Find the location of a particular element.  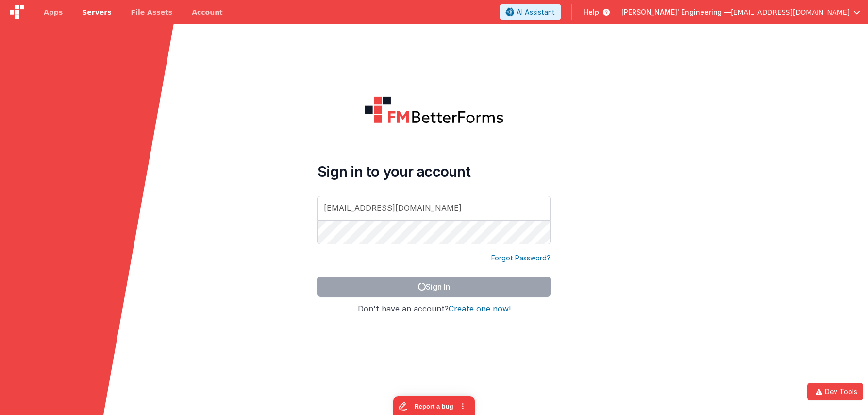

span: File Assets is located at coordinates (152, 12).